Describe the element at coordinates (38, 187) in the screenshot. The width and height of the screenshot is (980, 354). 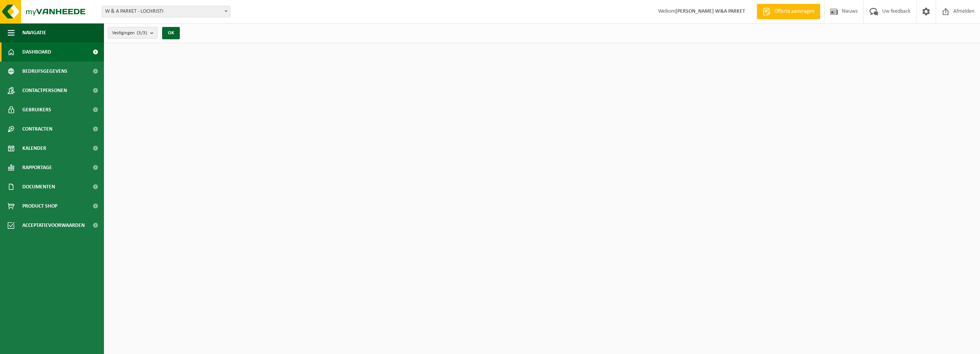
I see `span: Documenten` at that location.